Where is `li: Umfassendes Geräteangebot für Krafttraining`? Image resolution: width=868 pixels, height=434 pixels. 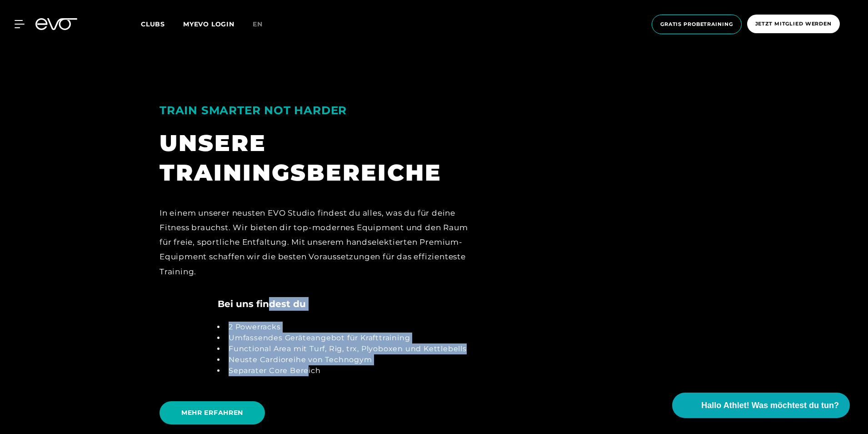
li: Umfassendes Geräteangebot für Krafttraining is located at coordinates (346, 338).